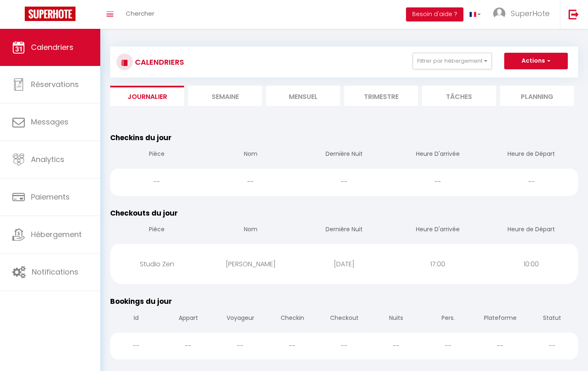  I want to click on button: Besoin d'aide ?, so click(434, 15).